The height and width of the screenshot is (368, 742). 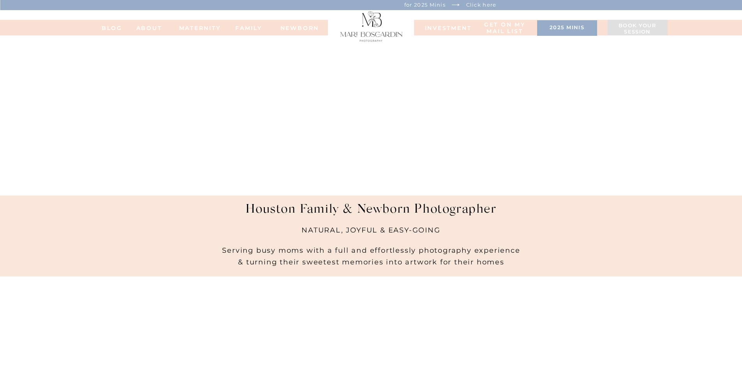 I want to click on a: FAMILy, so click(x=249, y=28).